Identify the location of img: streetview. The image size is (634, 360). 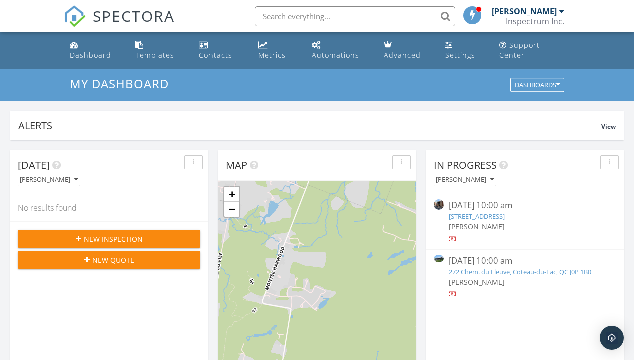
(438, 204).